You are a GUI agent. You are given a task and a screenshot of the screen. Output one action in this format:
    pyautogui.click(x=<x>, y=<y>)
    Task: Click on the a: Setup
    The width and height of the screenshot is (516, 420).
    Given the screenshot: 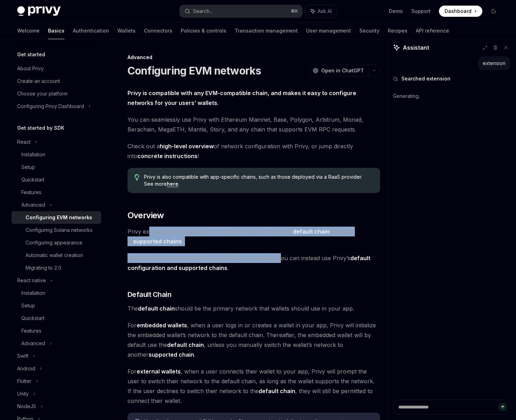 What is the action you would take?
    pyautogui.click(x=56, y=167)
    